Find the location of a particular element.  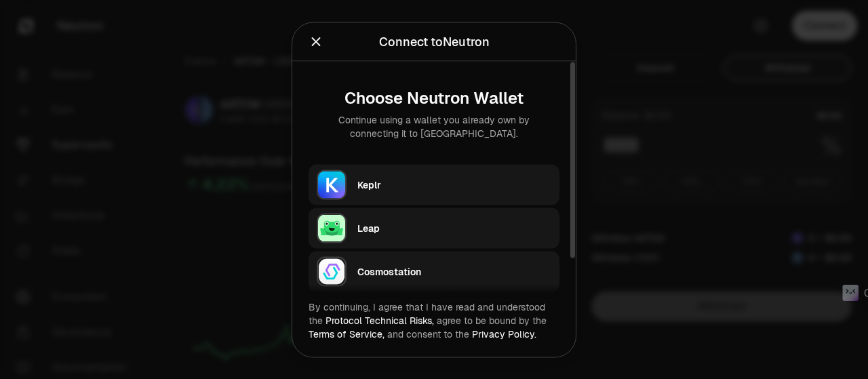

a: Terms of Service, is located at coordinates (346, 334).